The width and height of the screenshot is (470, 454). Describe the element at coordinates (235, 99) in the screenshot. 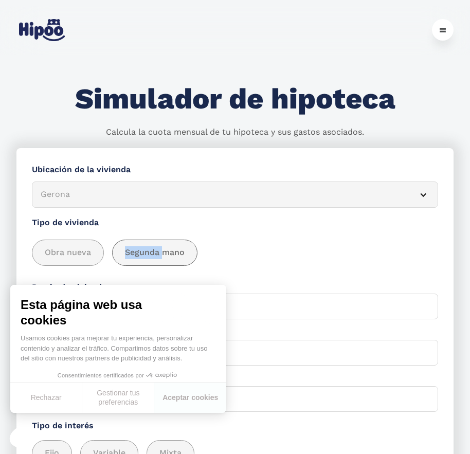

I see `h1: Simulador de hipoteca` at that location.